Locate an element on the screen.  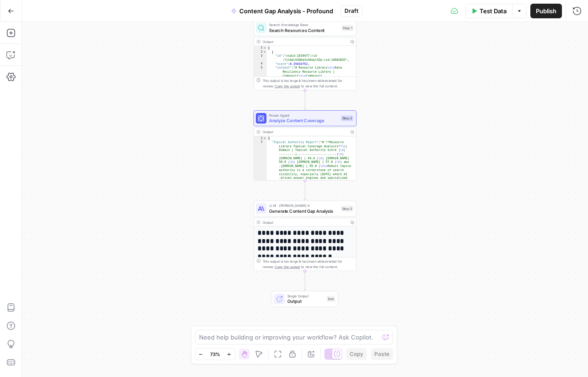
div: 3 is located at coordinates (261, 57).